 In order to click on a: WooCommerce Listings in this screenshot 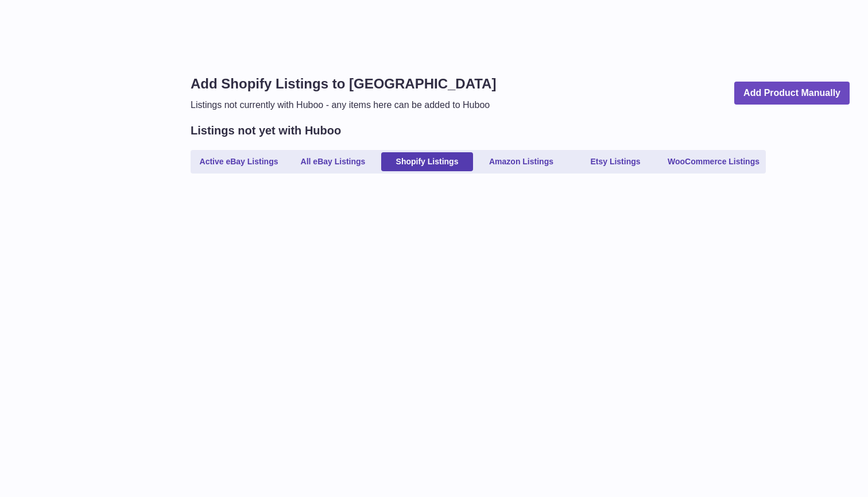, I will do `click(714, 161)`.